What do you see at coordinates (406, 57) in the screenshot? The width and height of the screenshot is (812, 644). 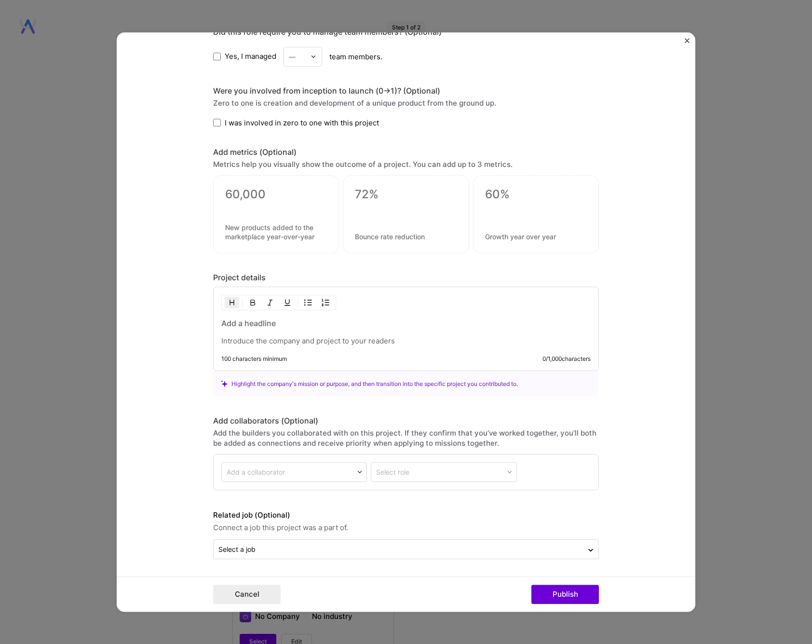 I see `div: team members.` at bounding box center [406, 57].